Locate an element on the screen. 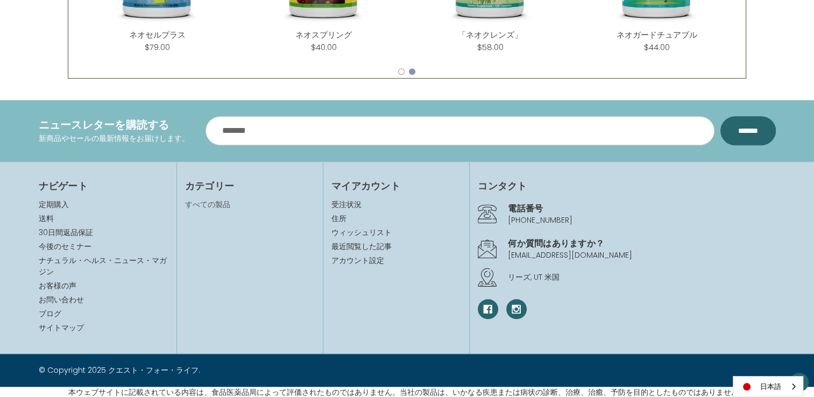 This screenshot has height=397, width=814. a: 定期購入 is located at coordinates (54, 205).